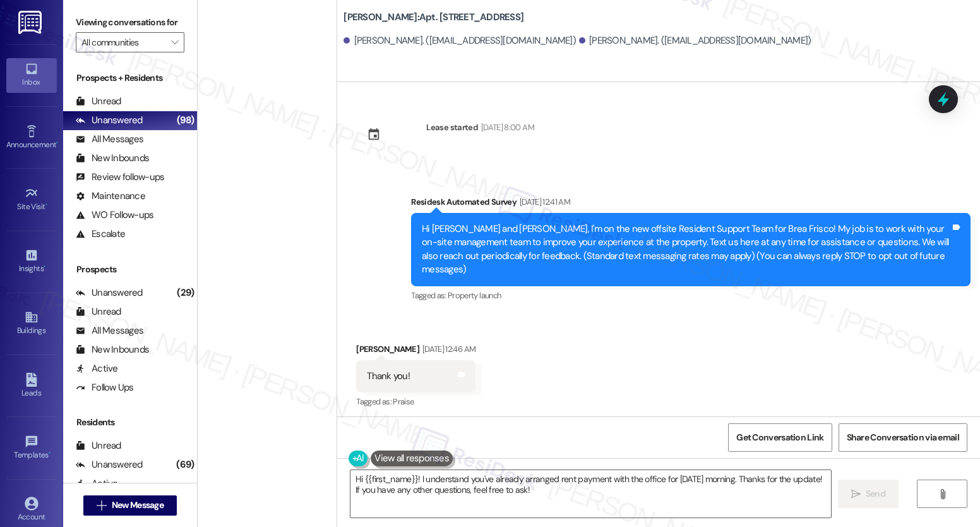 The image size is (980, 527). I want to click on button: Send, so click(868, 493).